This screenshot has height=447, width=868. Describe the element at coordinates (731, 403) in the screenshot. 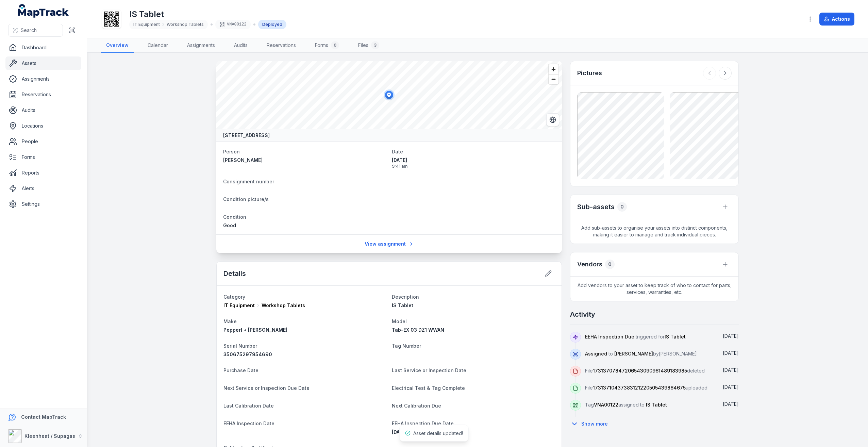

I see `time: 12/11/2024, 8:22:40 am` at that location.